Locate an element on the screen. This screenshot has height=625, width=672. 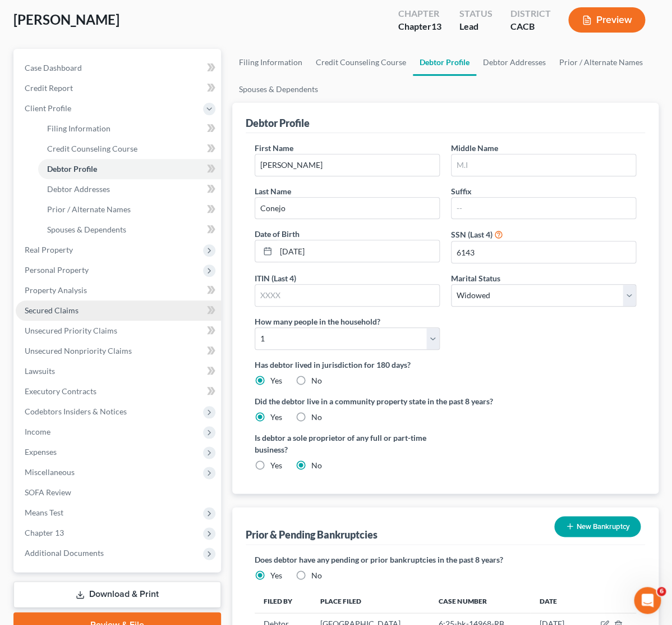
span: Secured Claims is located at coordinates (52, 310).